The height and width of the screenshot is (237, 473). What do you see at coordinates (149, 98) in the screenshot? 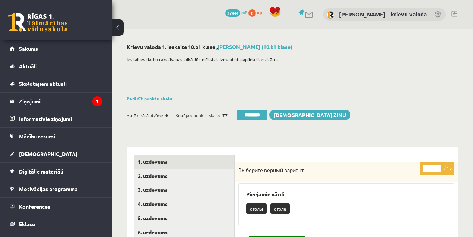
I see `a: Parādīt punktu skalu` at bounding box center [149, 98].